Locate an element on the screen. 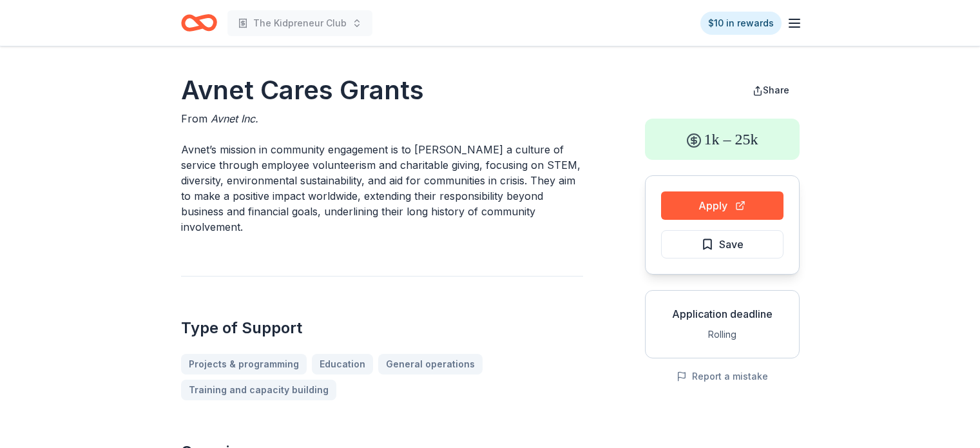  h1: Avnet Cares Grants is located at coordinates (382, 91).